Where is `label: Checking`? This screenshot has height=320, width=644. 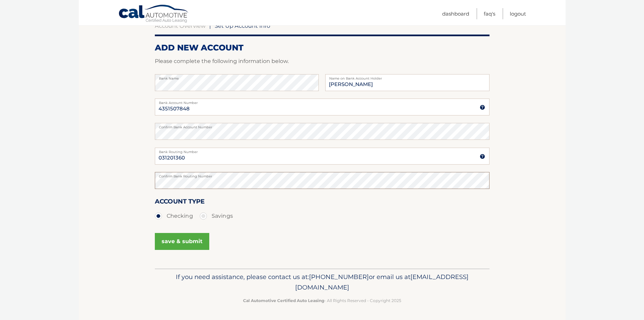 label: Checking is located at coordinates (174, 216).